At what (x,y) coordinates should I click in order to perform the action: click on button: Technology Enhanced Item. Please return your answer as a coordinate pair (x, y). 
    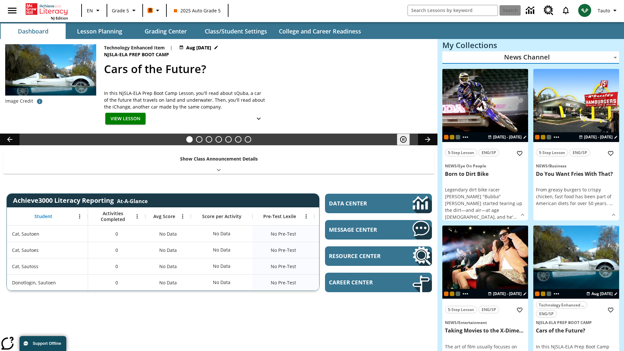
    Looking at the image, I should click on (562, 305).